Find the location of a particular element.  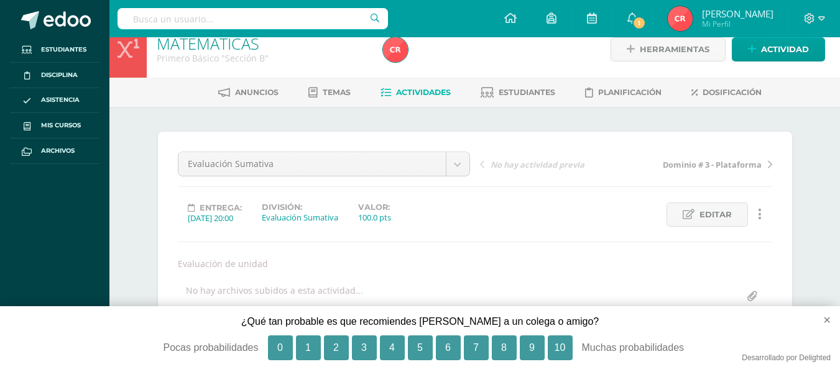

button: 3 is located at coordinates (364, 348).